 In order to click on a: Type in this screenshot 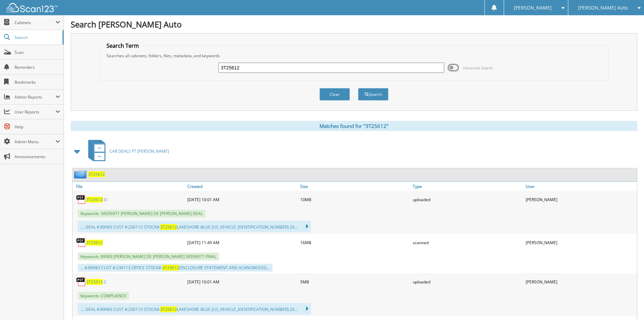, I will do `click(467, 186)`.